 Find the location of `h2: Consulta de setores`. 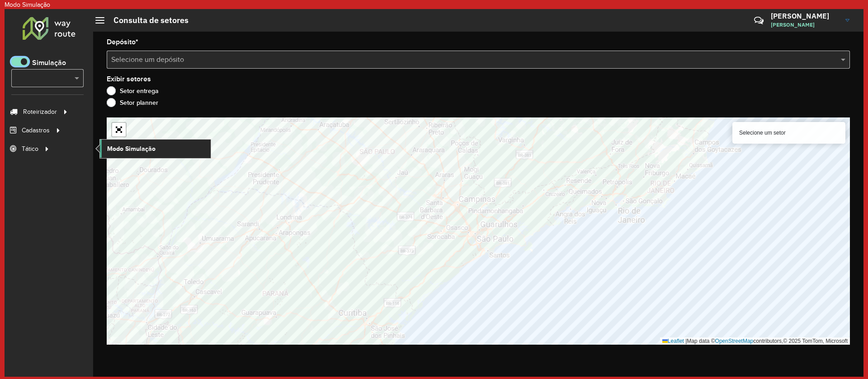

h2: Consulta de setores is located at coordinates (146, 20).